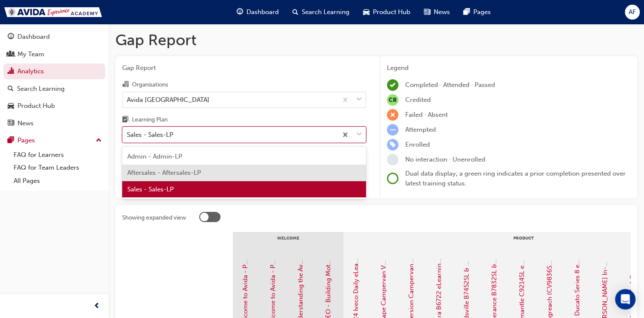 The image size is (644, 318). I want to click on span: Failed · Absent, so click(426, 115).